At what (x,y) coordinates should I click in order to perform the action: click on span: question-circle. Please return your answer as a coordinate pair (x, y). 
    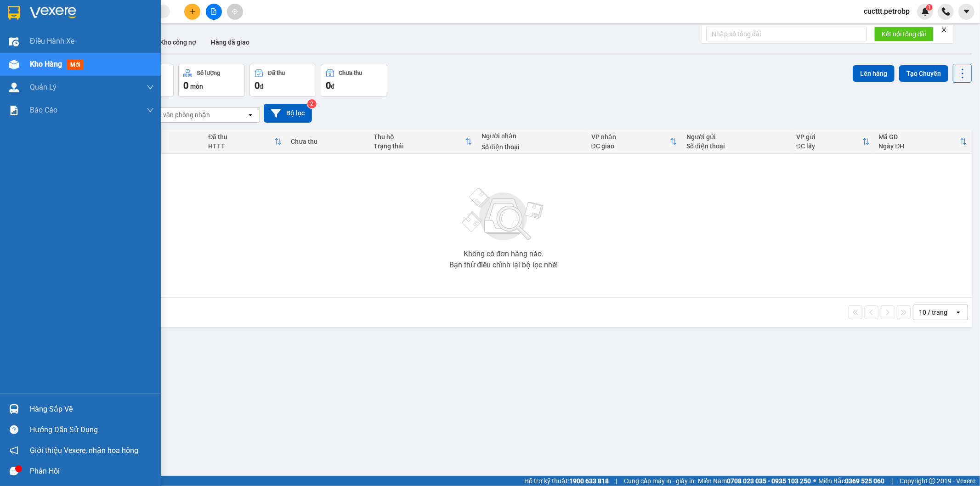
    Looking at the image, I should click on (14, 429).